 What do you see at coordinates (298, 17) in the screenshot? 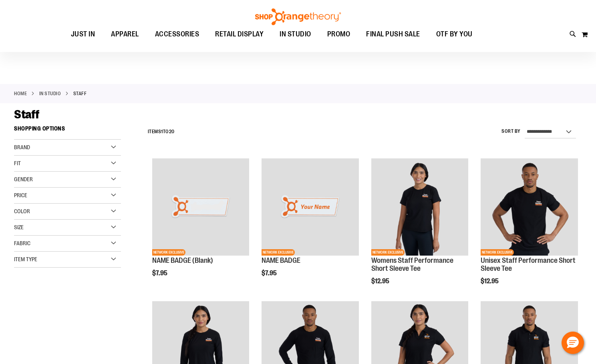
I see `img: Shop Orangetheory` at bounding box center [298, 17].